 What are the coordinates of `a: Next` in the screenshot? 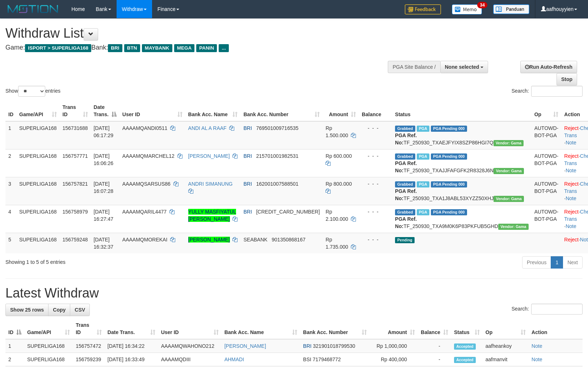 It's located at (573, 262).